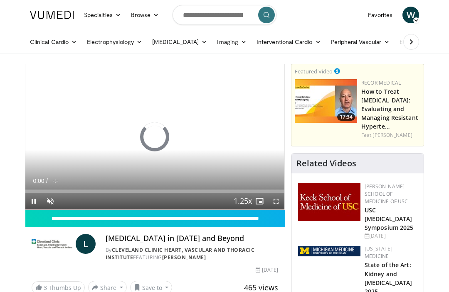 The height and width of the screenshot is (292, 449). What do you see at coordinates (380, 15) in the screenshot?
I see `a: Favorites` at bounding box center [380, 15].